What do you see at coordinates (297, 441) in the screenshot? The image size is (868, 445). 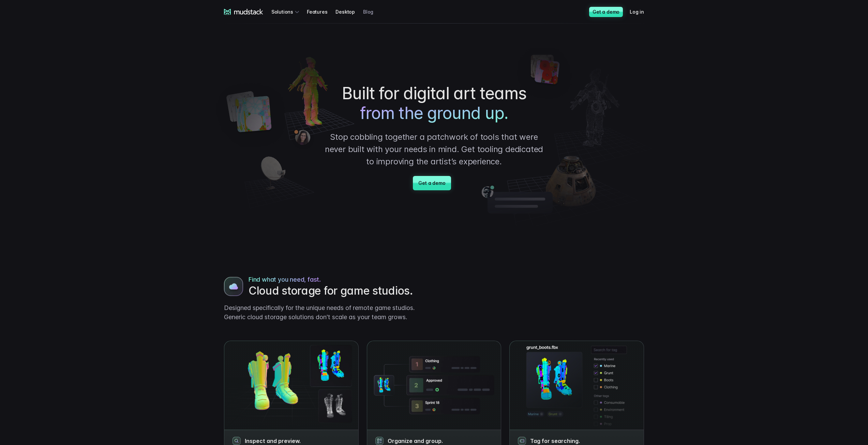 I see `h3: Inspect and preview.` at bounding box center [297, 441].